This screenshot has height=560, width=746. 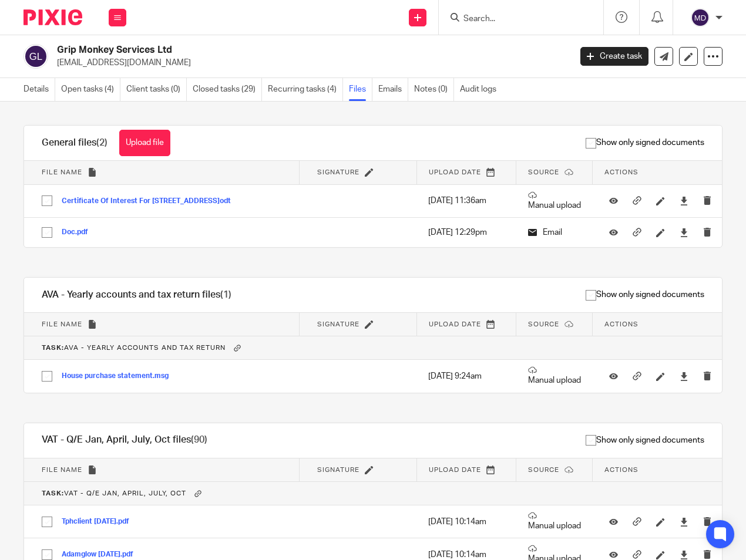 What do you see at coordinates (393, 89) in the screenshot?
I see `a: Emails` at bounding box center [393, 89].